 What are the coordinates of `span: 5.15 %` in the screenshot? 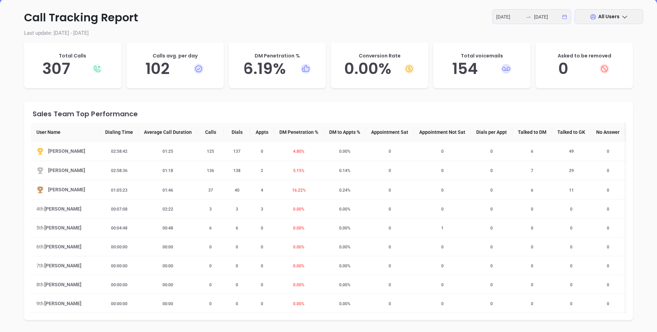 It's located at (299, 170).